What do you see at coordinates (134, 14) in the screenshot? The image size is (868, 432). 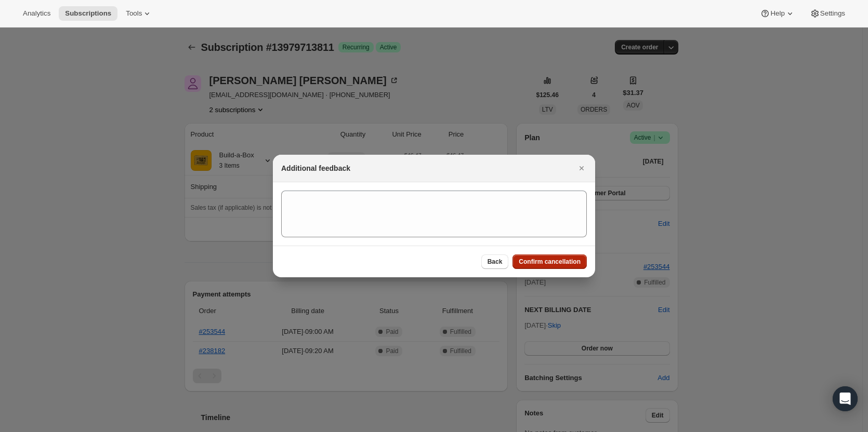 I see `span: Tools` at bounding box center [134, 14].